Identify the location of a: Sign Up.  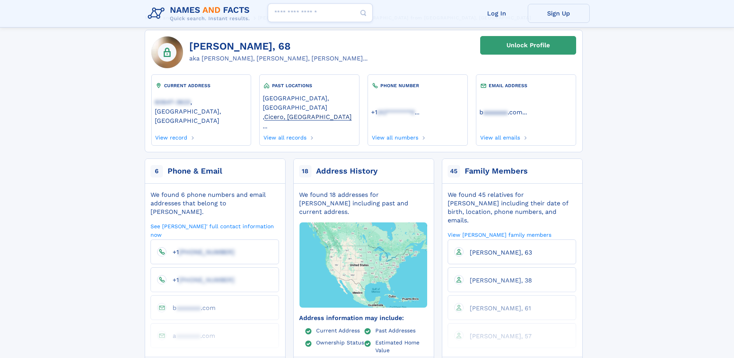
(559, 13).